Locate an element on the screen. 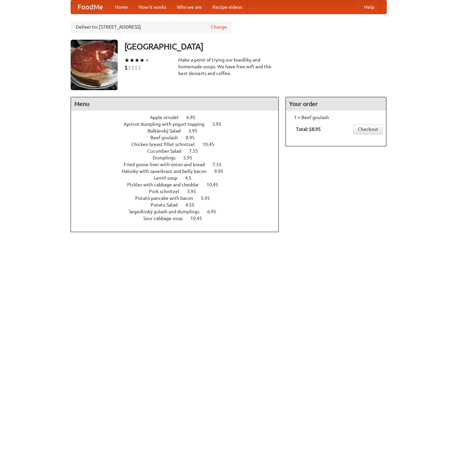 This screenshot has height=476, width=457. a: Dumplings 5.95 is located at coordinates (178, 158).